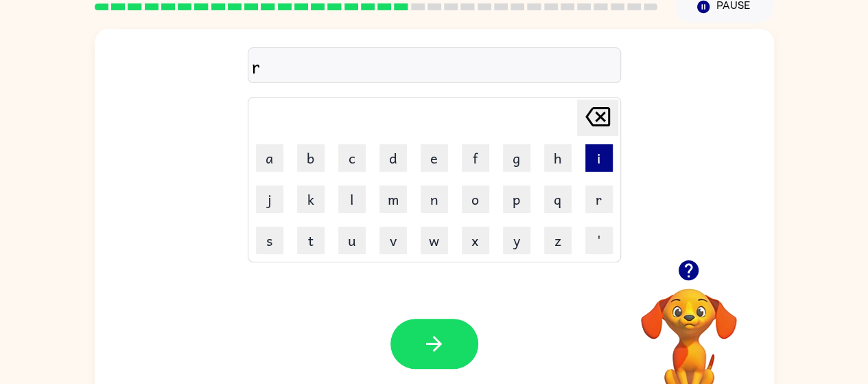  I want to click on button: u, so click(352, 240).